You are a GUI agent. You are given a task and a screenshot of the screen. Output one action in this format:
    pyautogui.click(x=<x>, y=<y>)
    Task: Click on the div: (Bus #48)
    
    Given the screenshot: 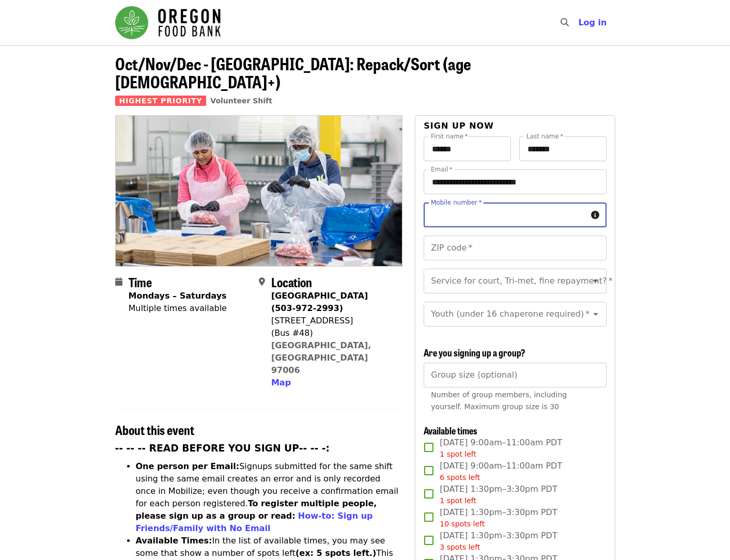 What is the action you would take?
    pyautogui.click(x=333, y=333)
    